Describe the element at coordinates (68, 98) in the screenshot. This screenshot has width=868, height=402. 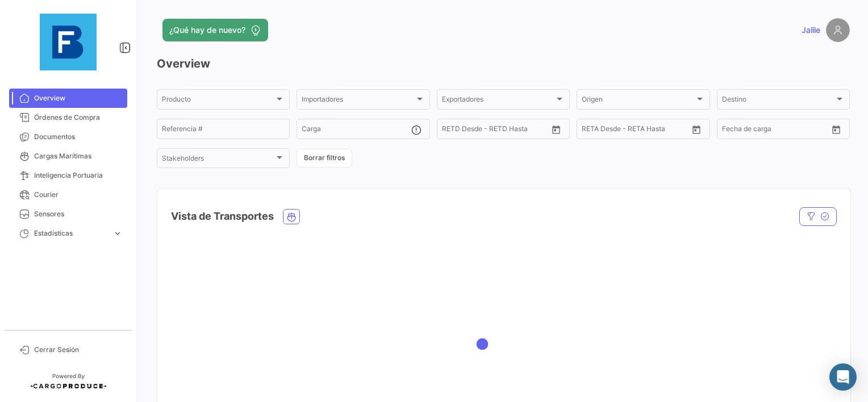
I see `a: Overview` at that location.